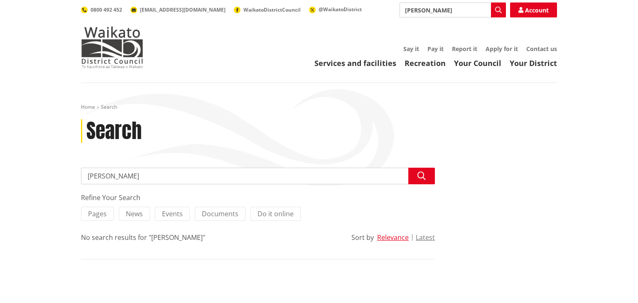 The height and width of the screenshot is (303, 638). Describe the element at coordinates (88, 107) in the screenshot. I see `a: Home` at that location.